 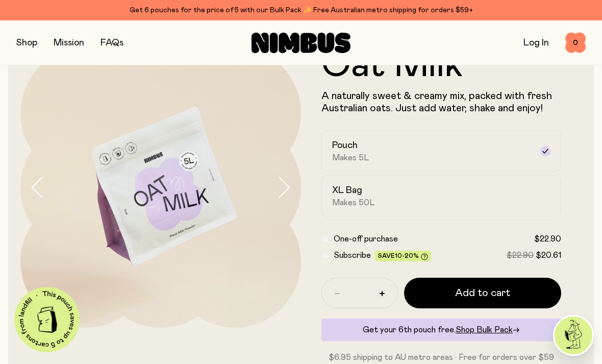 I want to click on span: Subscribe, so click(x=352, y=255).